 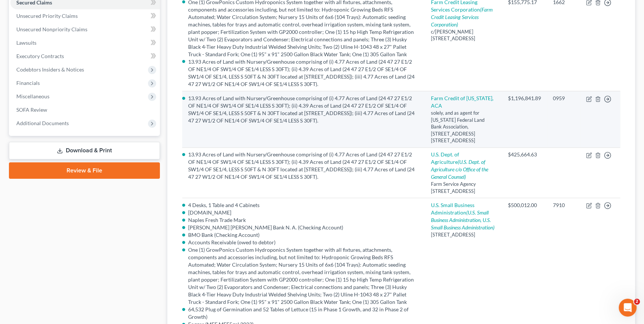 I want to click on li: One (1) GrowPonics Custom Hydroponics System together with all fixtures, attachments, components ..., so click(x=304, y=276).